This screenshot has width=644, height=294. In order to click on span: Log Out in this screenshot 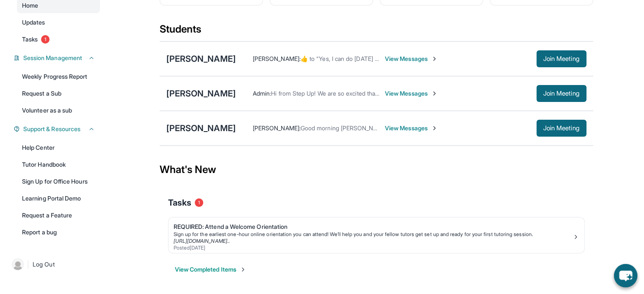, I will do `click(43, 265)`.